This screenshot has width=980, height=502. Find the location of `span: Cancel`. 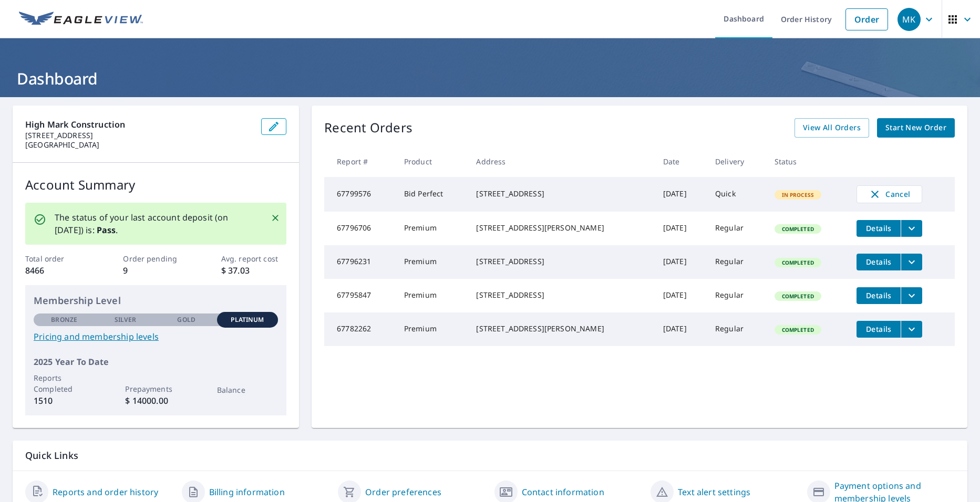

span: Cancel is located at coordinates (890, 195).